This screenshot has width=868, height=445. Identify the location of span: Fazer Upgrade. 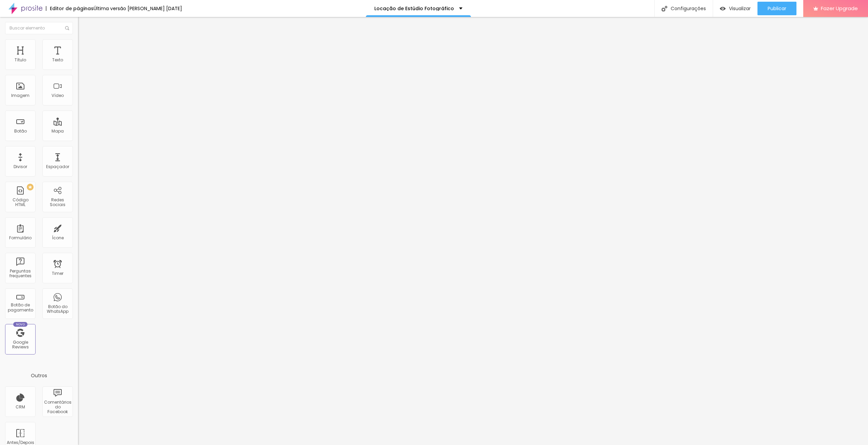
(839, 8).